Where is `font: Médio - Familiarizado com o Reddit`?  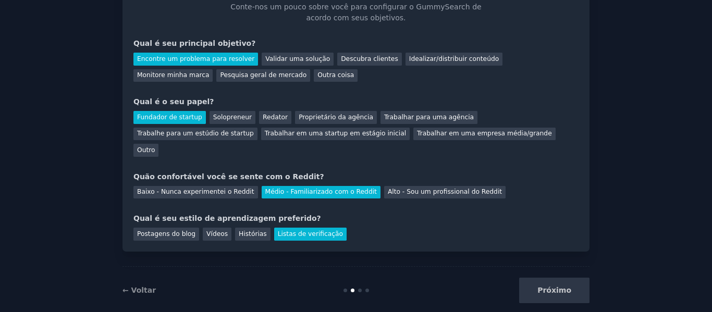
font: Médio - Familiarizado com o Reddit is located at coordinates (321, 192).